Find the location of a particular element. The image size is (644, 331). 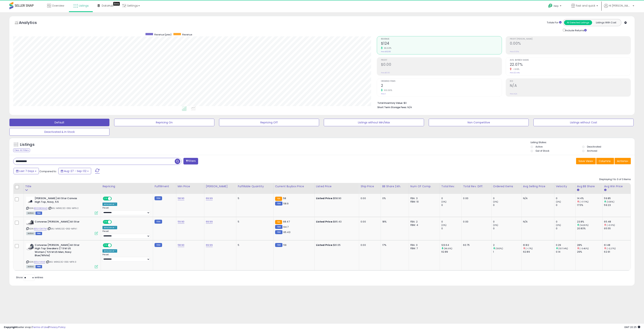

button: Repricing Off is located at coordinates (269, 122).